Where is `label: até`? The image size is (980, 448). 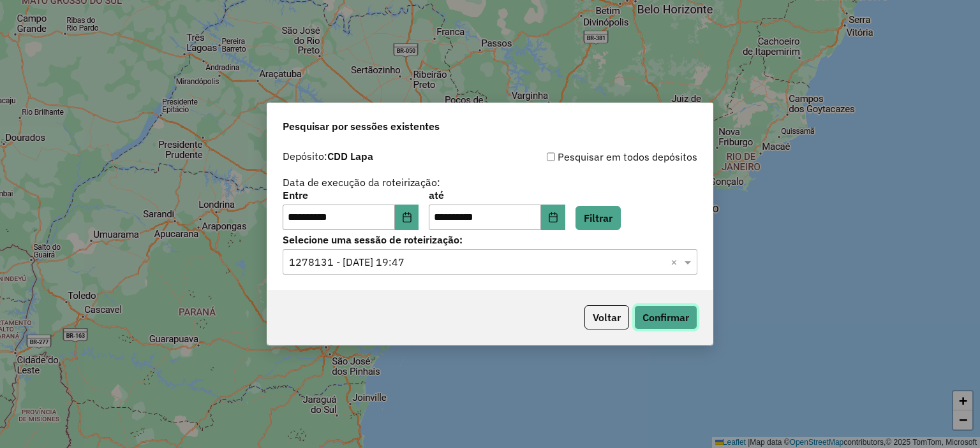
label: até is located at coordinates (497, 195).